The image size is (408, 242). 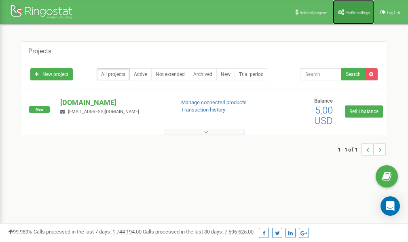 I want to click on h5: Projects, so click(x=40, y=51).